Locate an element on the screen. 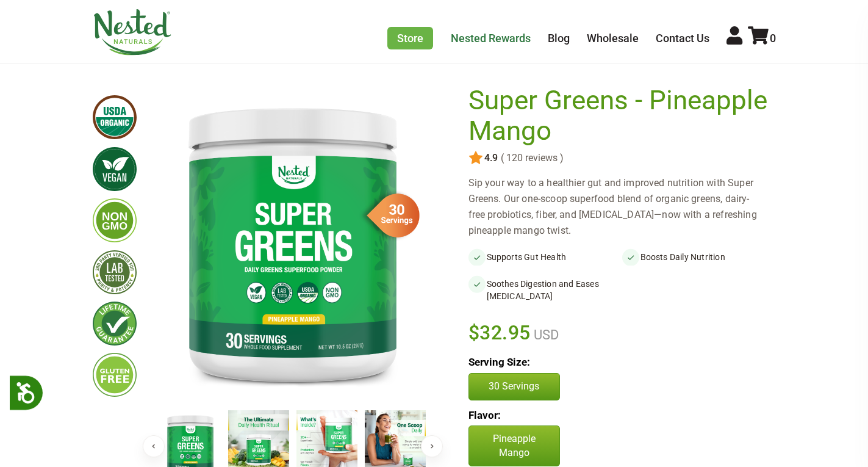 The width and height of the screenshot is (868, 467). p: 30 Servings is located at coordinates (514, 387).